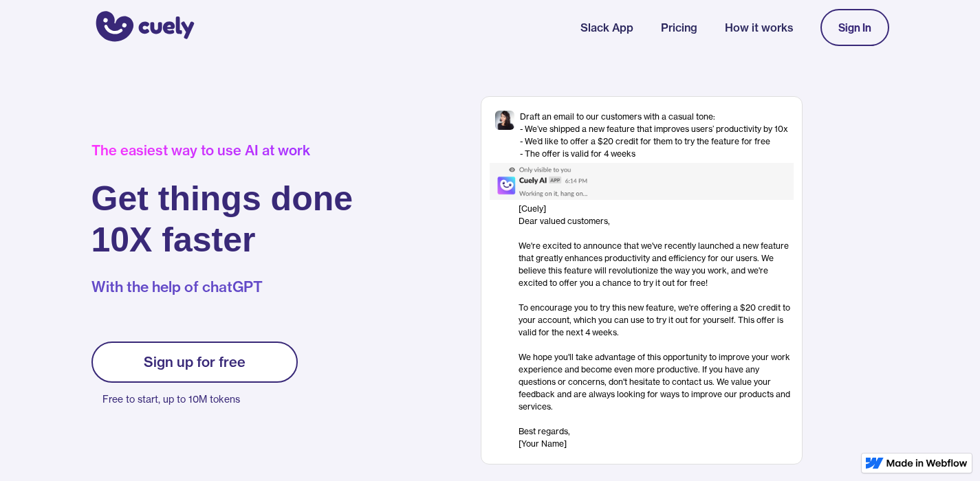  I want to click on div: [Cuely] Dear valued customers, ‍ We're excited to announce that we've recently launched a new fea..., so click(656, 326).